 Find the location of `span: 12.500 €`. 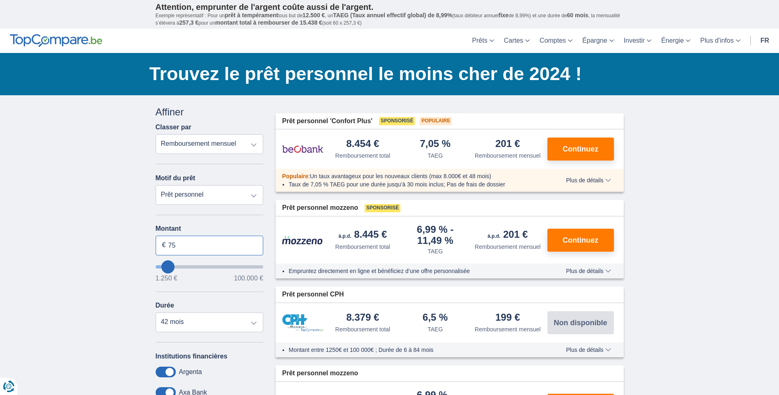

span: 12.500 € is located at coordinates (314, 15).